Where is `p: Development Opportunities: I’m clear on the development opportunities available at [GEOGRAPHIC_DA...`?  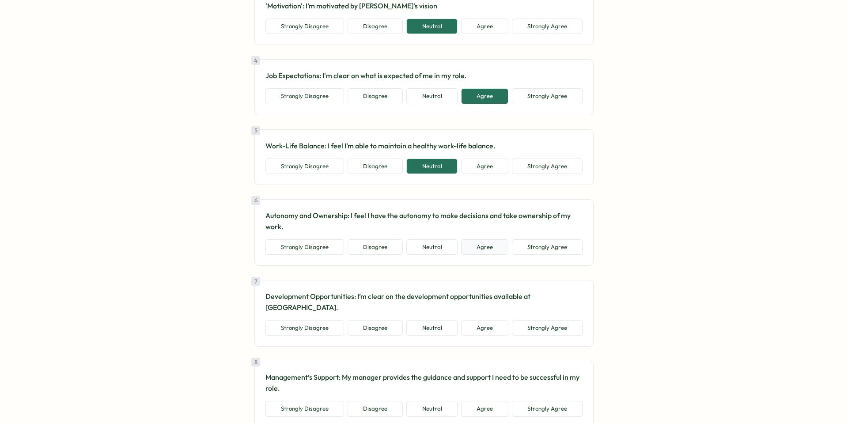
p: Development Opportunities: I’m clear on the development opportunities available at [GEOGRAPHIC_DA... is located at coordinates (424, 302).